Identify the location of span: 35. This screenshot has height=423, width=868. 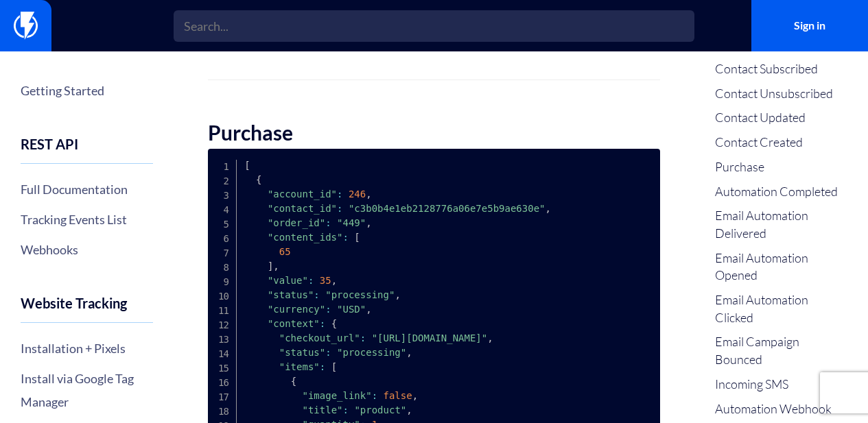
(325, 280).